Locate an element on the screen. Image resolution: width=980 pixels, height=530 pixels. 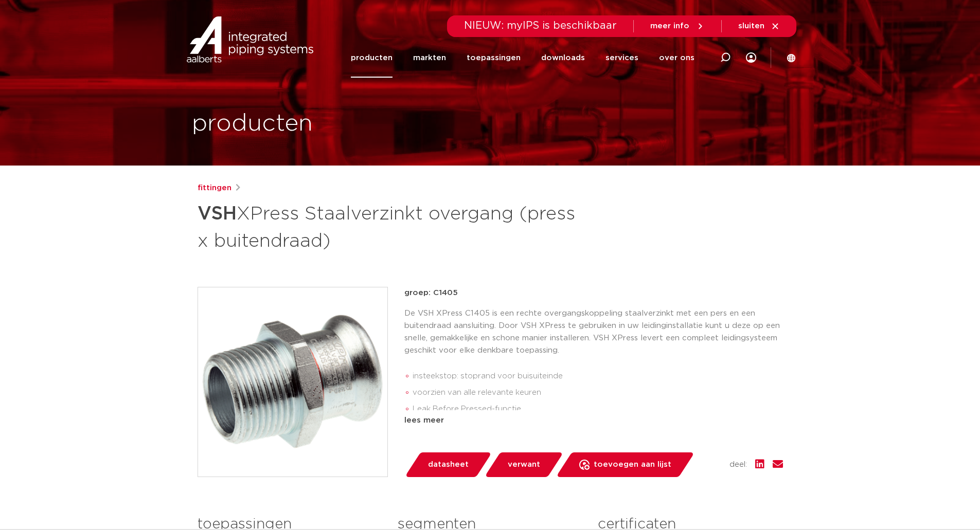
a: meer info is located at coordinates (677, 26).